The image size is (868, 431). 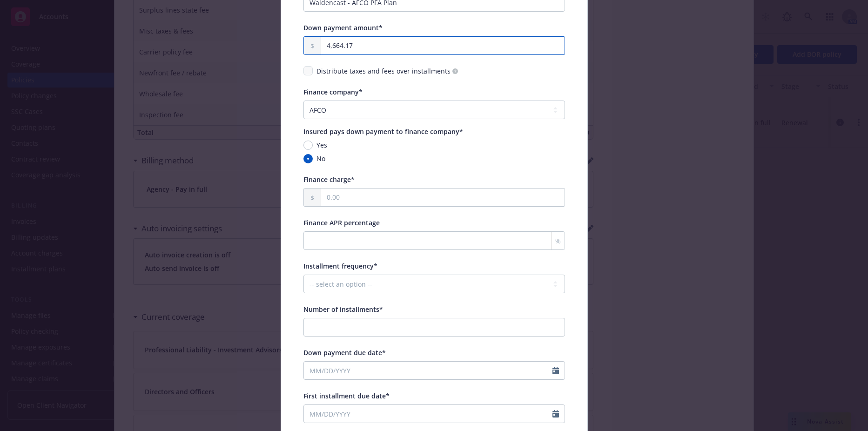 What do you see at coordinates (341, 222) in the screenshot?
I see `span: Finance APR percentage` at bounding box center [341, 222].